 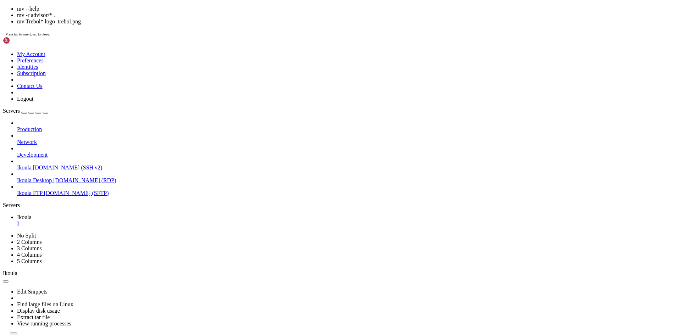 I want to click on x-row: existing, nil numbered if numbered backups exist, simple otherwise, so click(x=296, y=241).